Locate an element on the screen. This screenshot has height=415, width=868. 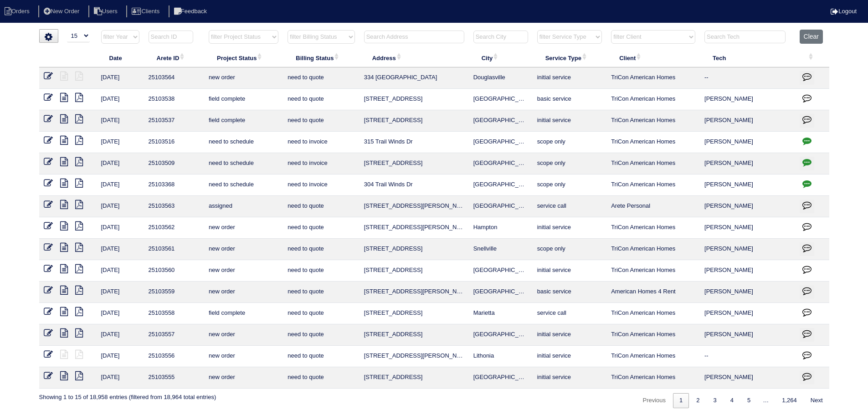
td: Hampton is located at coordinates (501, 228).